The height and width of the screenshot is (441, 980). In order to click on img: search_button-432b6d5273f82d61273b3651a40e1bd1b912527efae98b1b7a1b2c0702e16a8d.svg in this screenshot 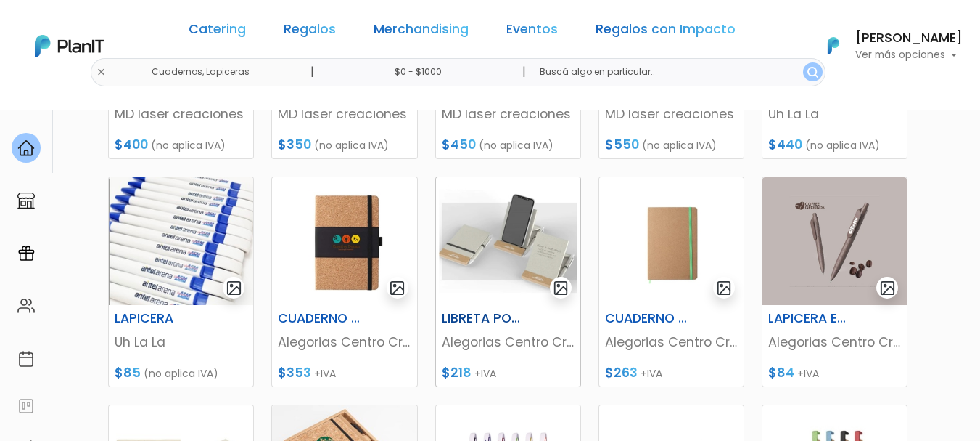, I will do `click(812, 72)`.